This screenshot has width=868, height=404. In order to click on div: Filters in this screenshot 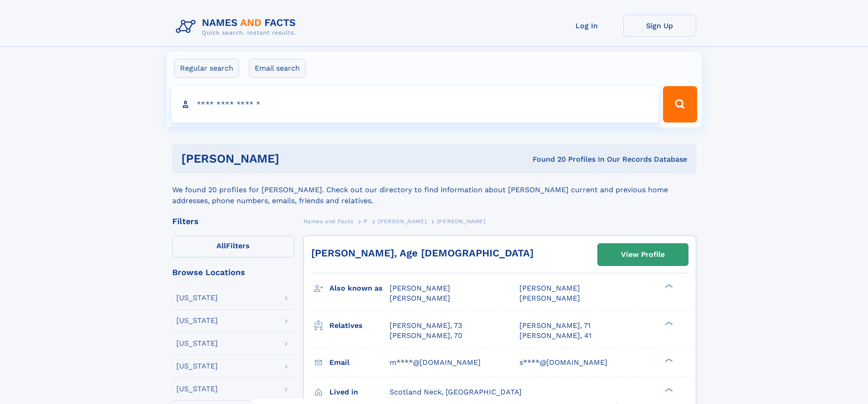, I will do `click(233, 221)`.